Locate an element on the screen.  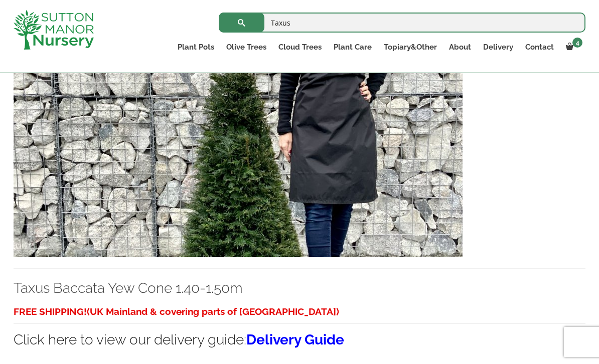
span: 4 is located at coordinates (577, 42).